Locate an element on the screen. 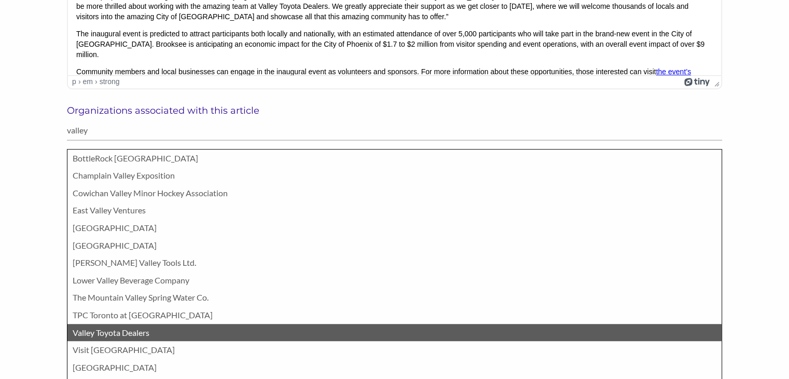 The width and height of the screenshot is (789, 379). a: Registration for the inaugural event is now open. is located at coordinates (436, 54).